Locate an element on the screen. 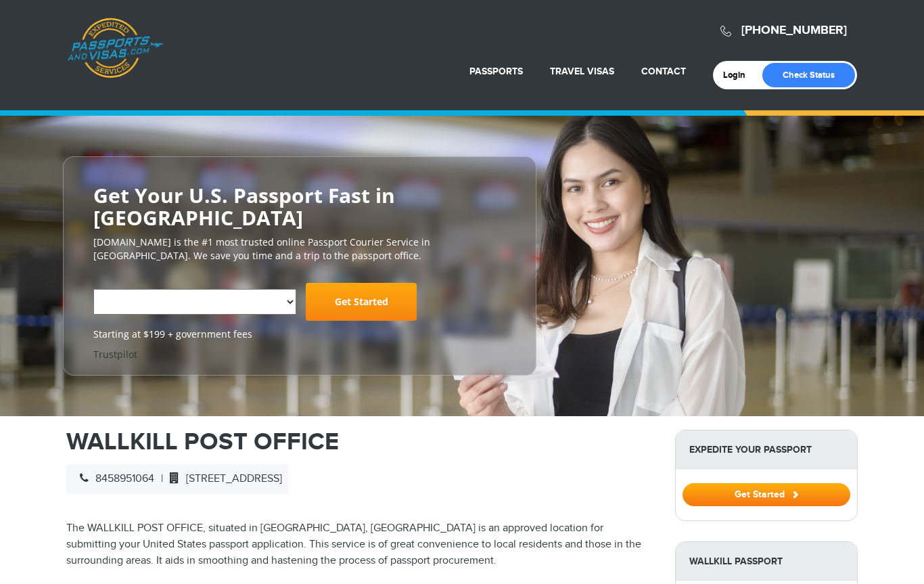 This screenshot has width=924, height=584. a: Login is located at coordinates (738, 75).